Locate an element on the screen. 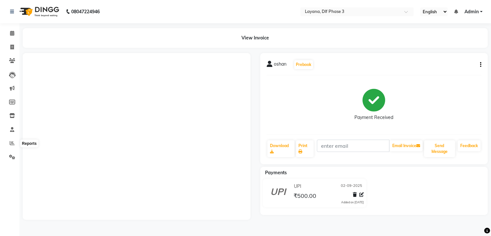  button: Prebook is located at coordinates (304, 65).